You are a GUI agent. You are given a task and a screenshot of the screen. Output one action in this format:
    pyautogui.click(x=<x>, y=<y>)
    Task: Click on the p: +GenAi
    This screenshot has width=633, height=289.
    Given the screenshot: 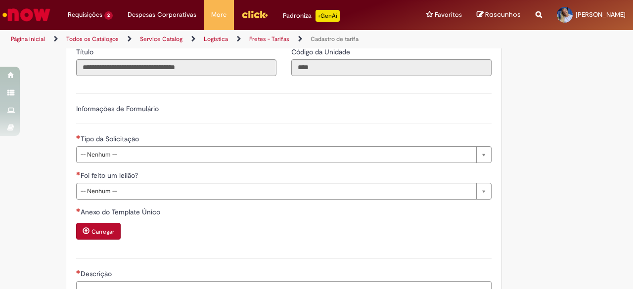 What is the action you would take?
    pyautogui.click(x=327, y=16)
    